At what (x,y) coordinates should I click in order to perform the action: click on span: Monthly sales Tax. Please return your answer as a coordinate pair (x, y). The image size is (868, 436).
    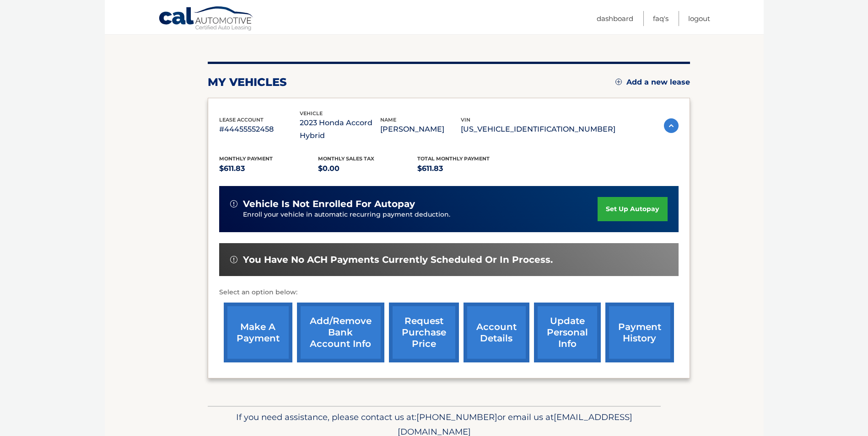
    Looking at the image, I should click on (346, 158).